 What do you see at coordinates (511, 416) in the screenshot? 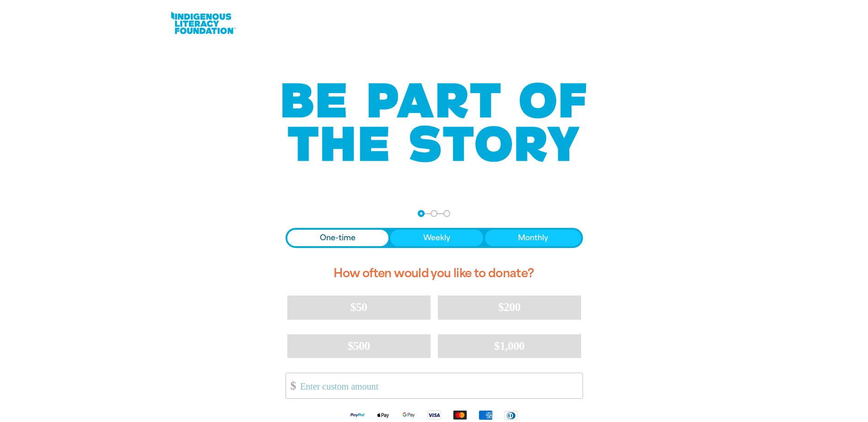
I see `img: Diners Club logo` at bounding box center [511, 416].